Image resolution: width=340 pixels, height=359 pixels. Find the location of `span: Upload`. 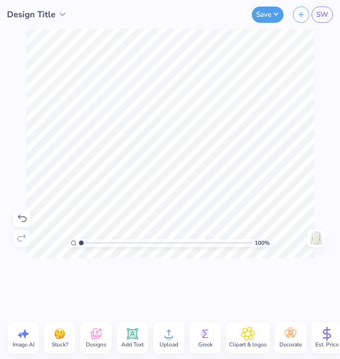

span: Upload is located at coordinates (169, 345).